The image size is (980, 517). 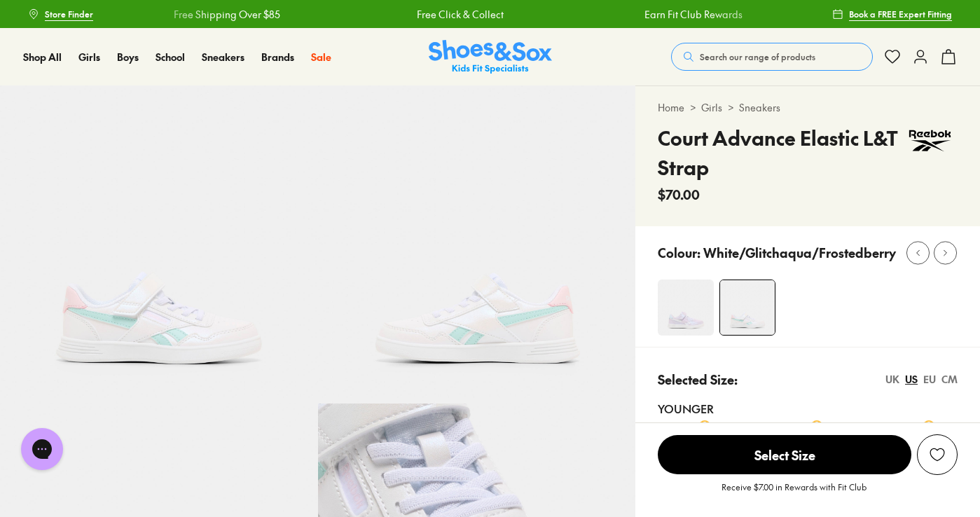 What do you see at coordinates (42, 57) in the screenshot?
I see `span: Shop All` at bounding box center [42, 57].